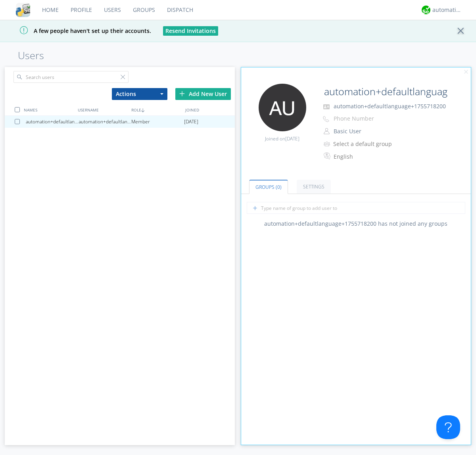 The height and width of the screenshot is (455, 476). What do you see at coordinates (140, 94) in the screenshot?
I see `button: Actions` at bounding box center [140, 94].